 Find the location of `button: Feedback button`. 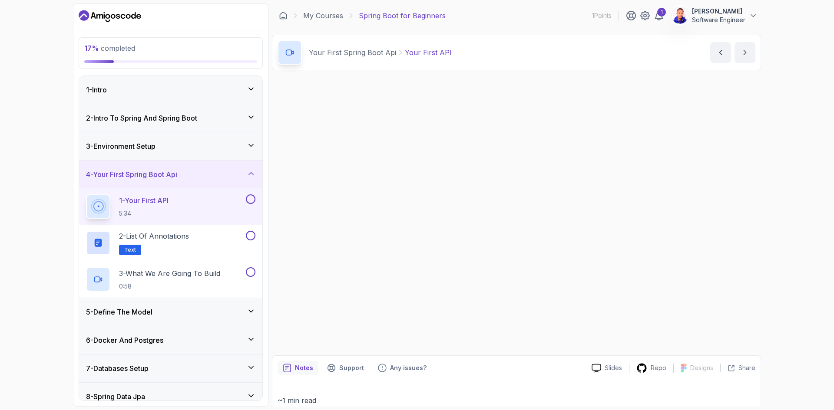

button: Feedback button is located at coordinates (402, 368).